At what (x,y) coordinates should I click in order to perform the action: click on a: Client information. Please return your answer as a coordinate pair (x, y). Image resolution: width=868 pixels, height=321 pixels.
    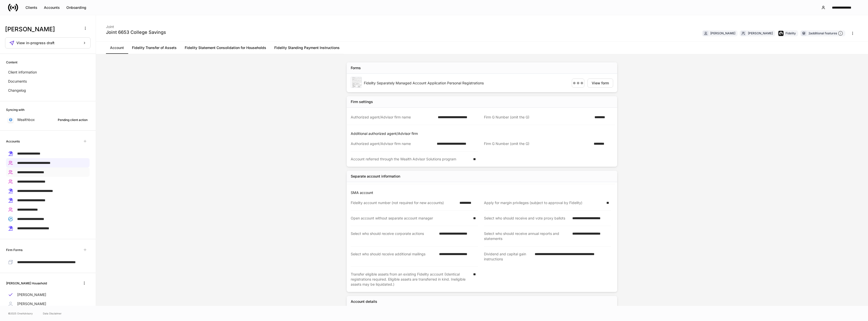
    Looking at the image, I should click on (48, 72).